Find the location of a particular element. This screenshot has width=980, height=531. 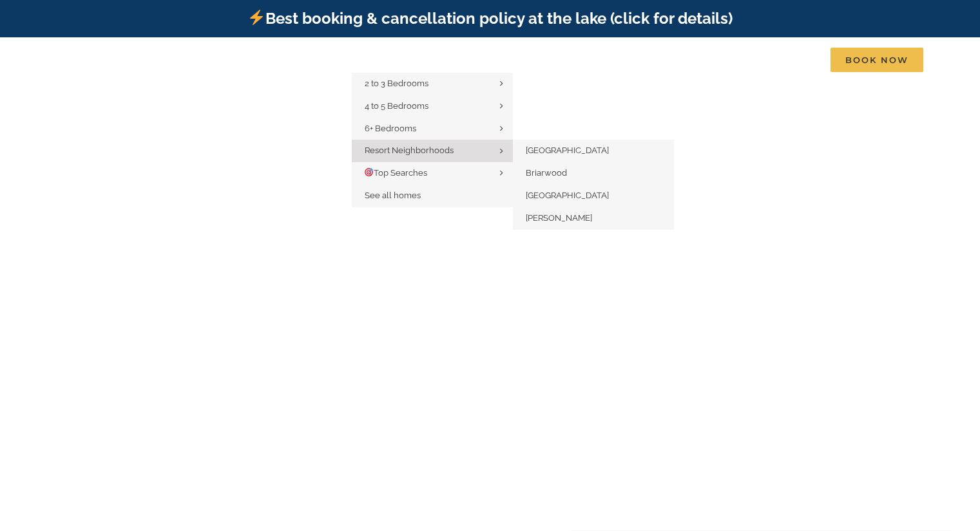

span: Briarwood is located at coordinates (546, 173).